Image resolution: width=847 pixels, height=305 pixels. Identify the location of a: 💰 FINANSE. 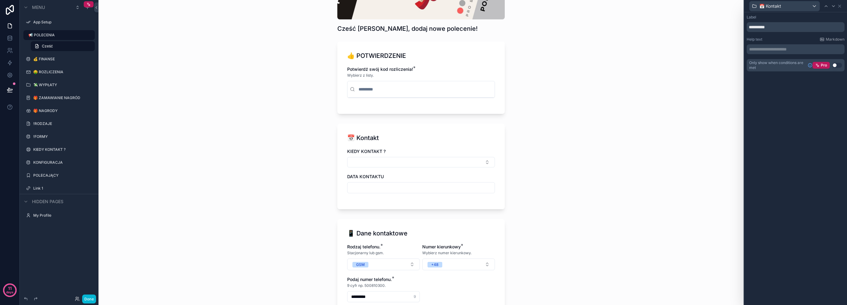
(63, 59).